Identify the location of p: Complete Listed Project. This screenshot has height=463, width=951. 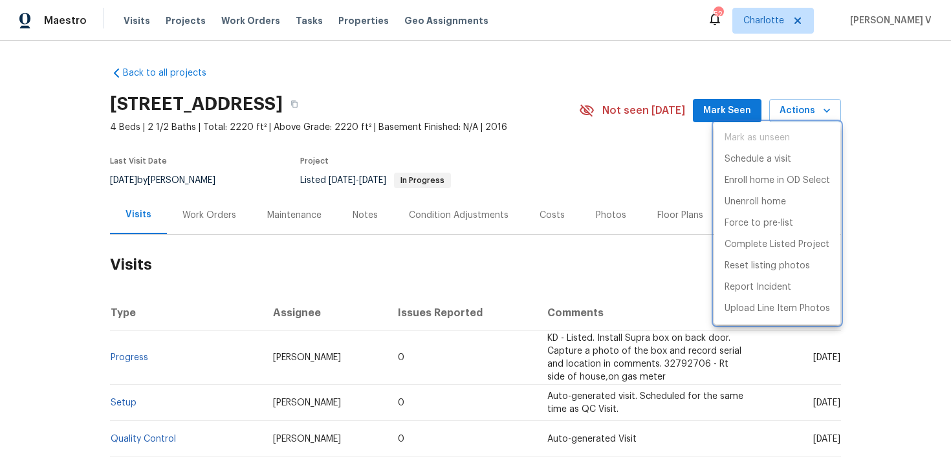
(777, 244).